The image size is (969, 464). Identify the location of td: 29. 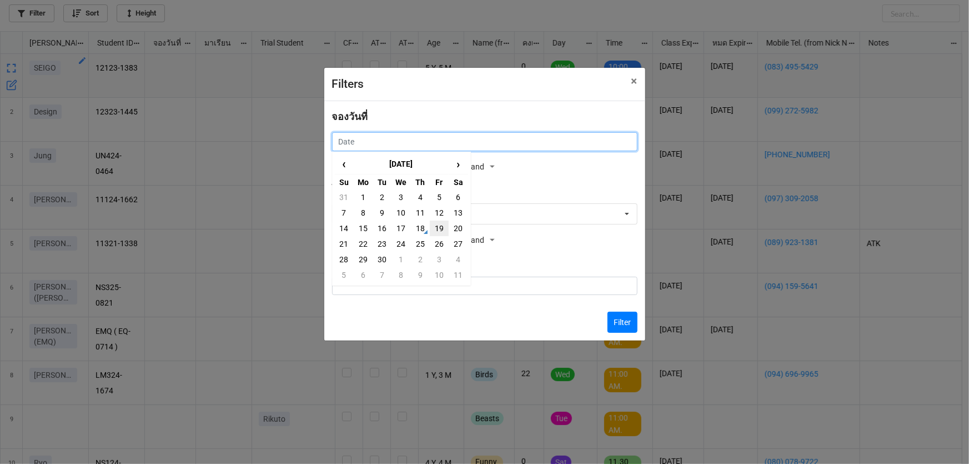
(363, 259).